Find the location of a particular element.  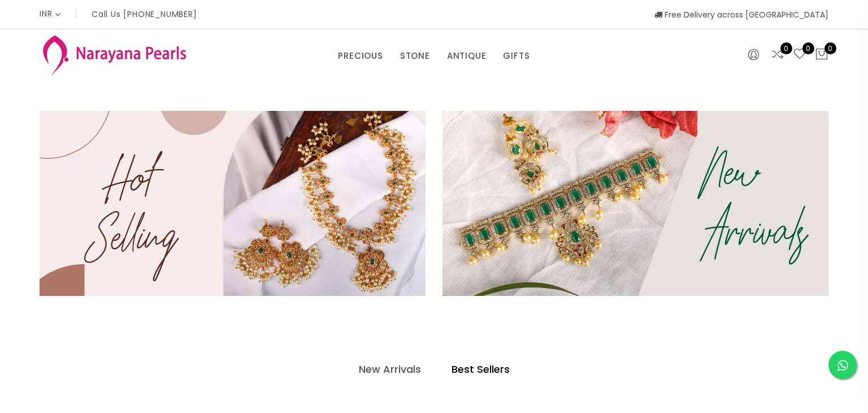

h4: New Arrivals is located at coordinates (390, 370).